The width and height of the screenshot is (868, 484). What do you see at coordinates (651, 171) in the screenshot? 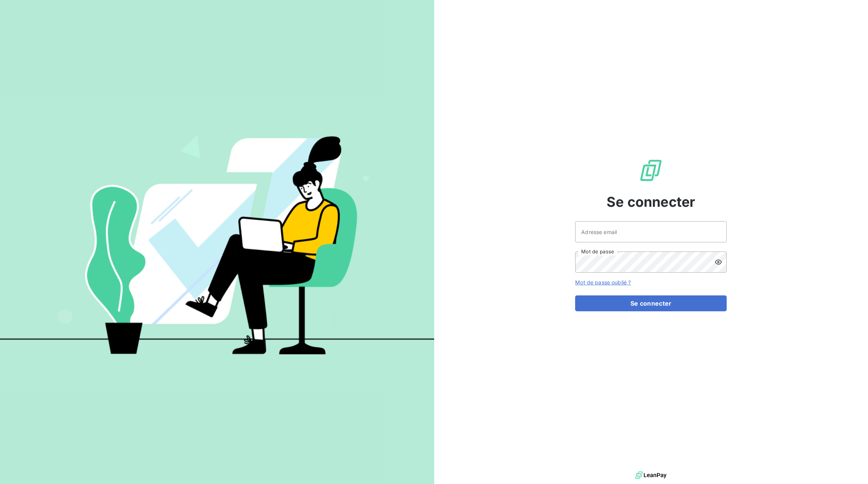
I see `img: Logo LeanPay` at bounding box center [651, 171].